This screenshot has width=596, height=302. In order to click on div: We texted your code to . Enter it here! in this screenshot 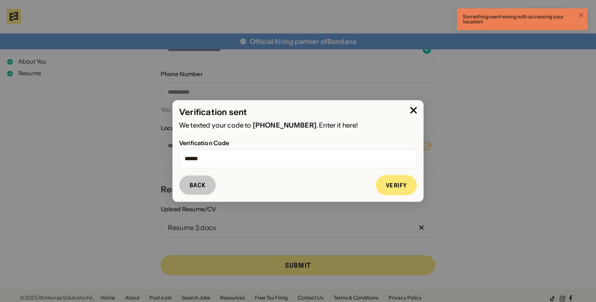, I will do `click(298, 125)`.